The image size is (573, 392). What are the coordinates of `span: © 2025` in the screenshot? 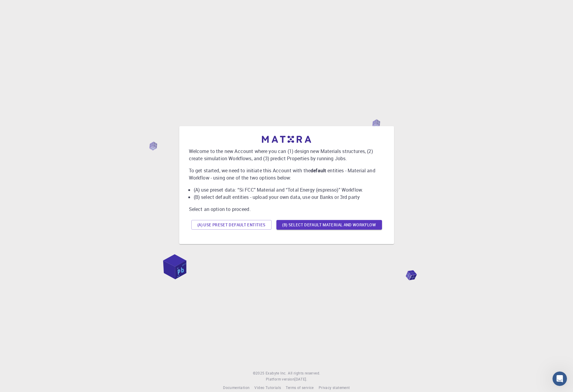 It's located at (259, 373).